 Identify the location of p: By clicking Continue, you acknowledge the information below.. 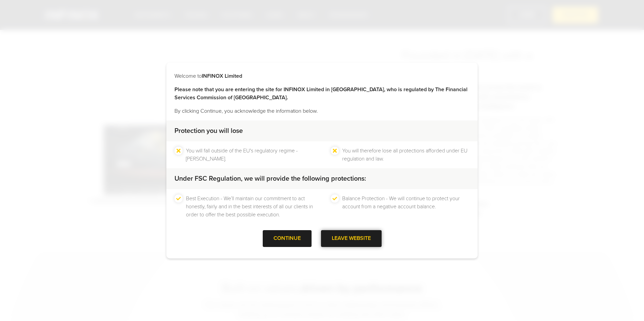
(322, 111).